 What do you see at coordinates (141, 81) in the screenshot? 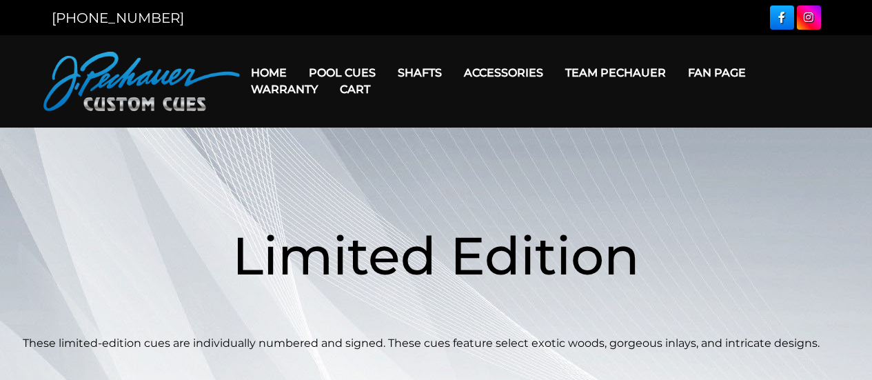
I see `img: Pechauer Custom Cues` at bounding box center [141, 81].